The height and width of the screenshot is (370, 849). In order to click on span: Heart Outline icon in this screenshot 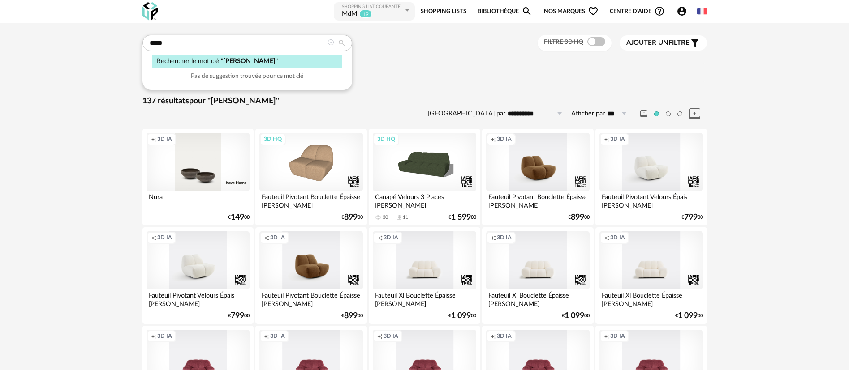, I will do `click(593, 11)`.